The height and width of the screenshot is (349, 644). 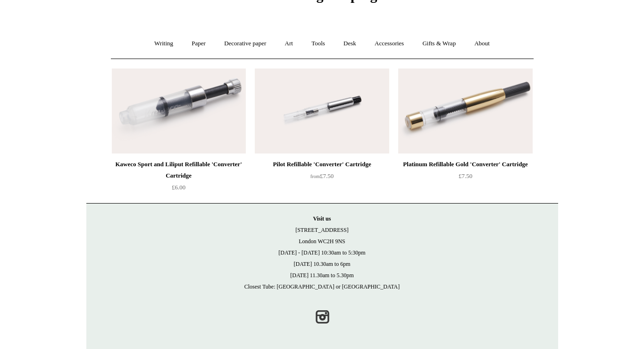 What do you see at coordinates (179, 170) in the screenshot?
I see `div: Kaweco Sport and Liliput Refillable 'Converter' Cartridge` at bounding box center [179, 170].